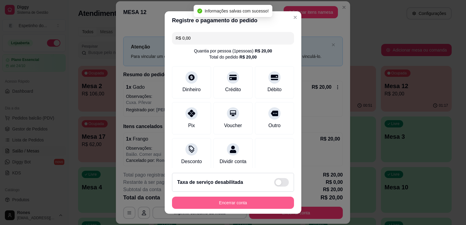 The height and width of the screenshot is (225, 466). I want to click on button: Close, so click(295, 17).